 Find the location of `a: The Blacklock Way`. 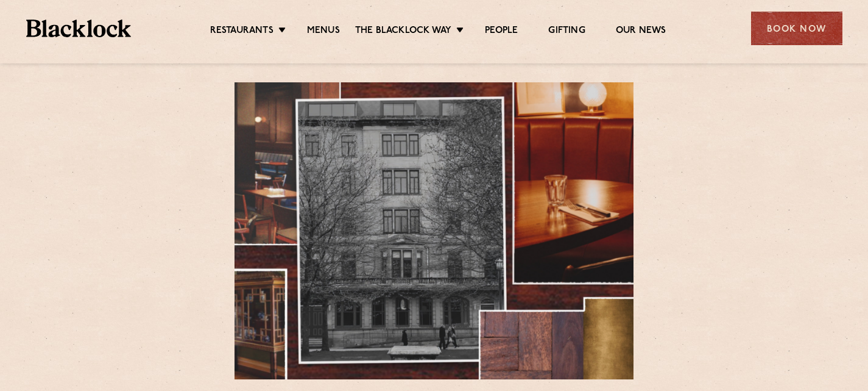

a: The Blacklock Way is located at coordinates (403, 32).